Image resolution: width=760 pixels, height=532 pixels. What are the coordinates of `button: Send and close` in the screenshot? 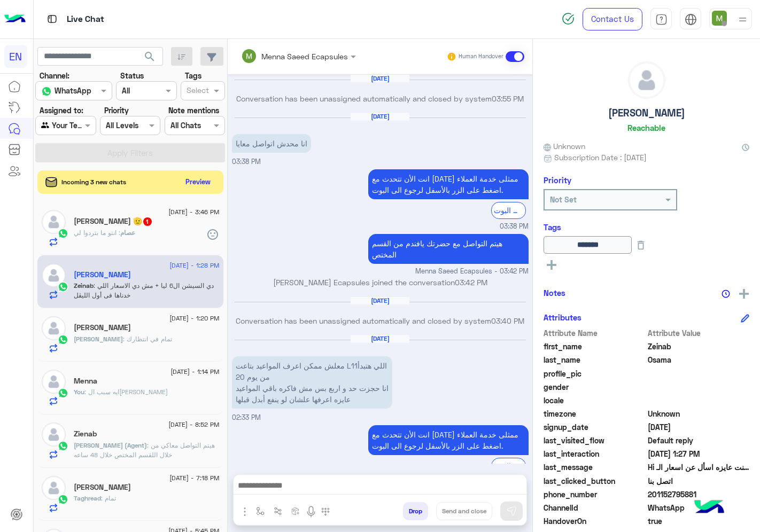 It's located at (464, 511).